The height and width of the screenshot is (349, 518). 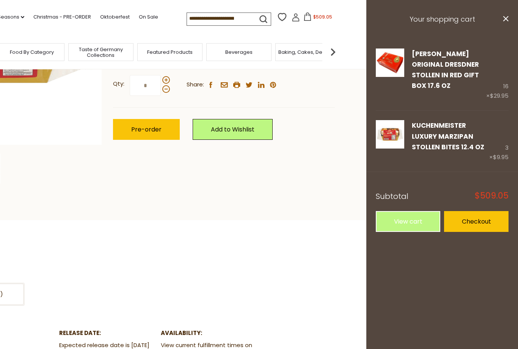 I want to click on a: View cart, so click(x=408, y=221).